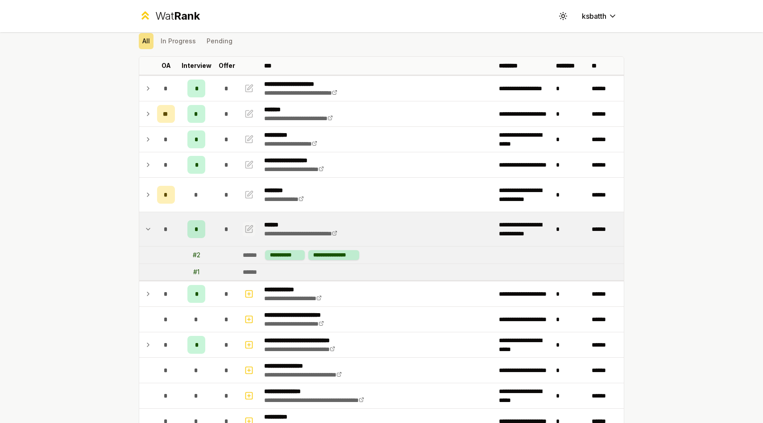  What do you see at coordinates (227, 66) in the screenshot?
I see `p: Offer` at bounding box center [227, 66].